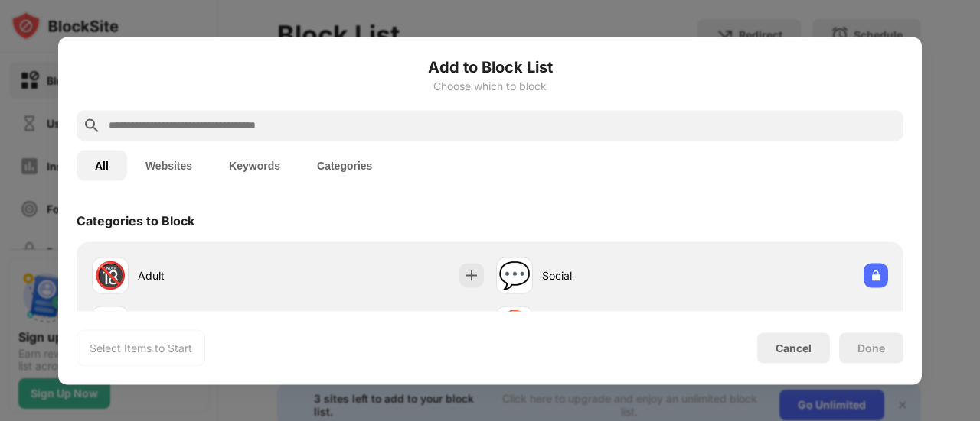  Describe the element at coordinates (169, 165) in the screenshot. I see `button: Websites` at that location.